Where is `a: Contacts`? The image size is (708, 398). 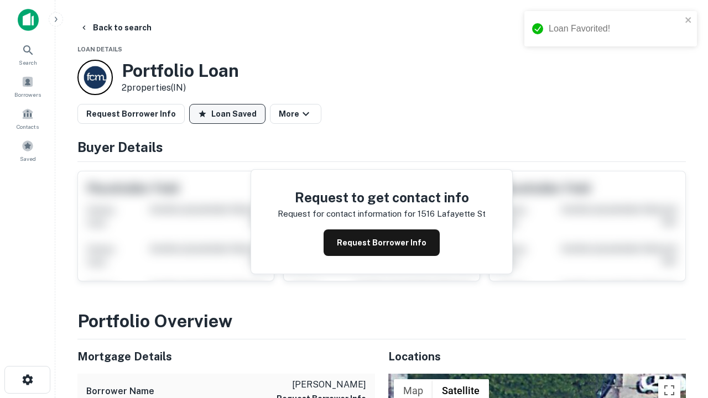
a: Contacts is located at coordinates (28, 118).